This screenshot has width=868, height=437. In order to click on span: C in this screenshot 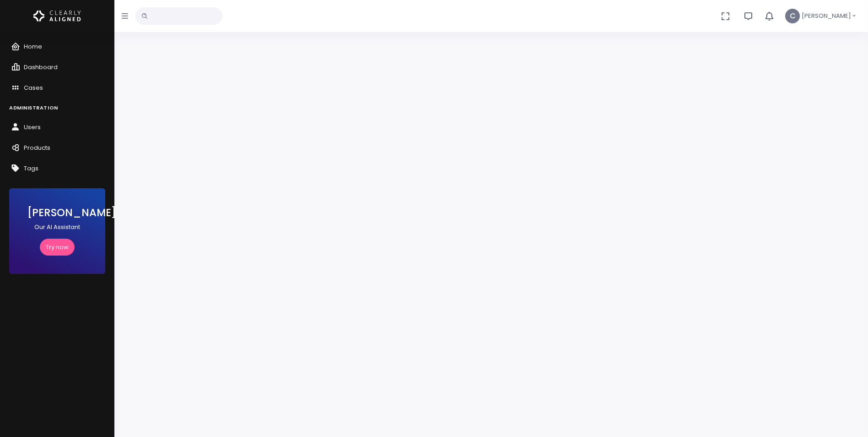, I will do `click(793, 16)`.